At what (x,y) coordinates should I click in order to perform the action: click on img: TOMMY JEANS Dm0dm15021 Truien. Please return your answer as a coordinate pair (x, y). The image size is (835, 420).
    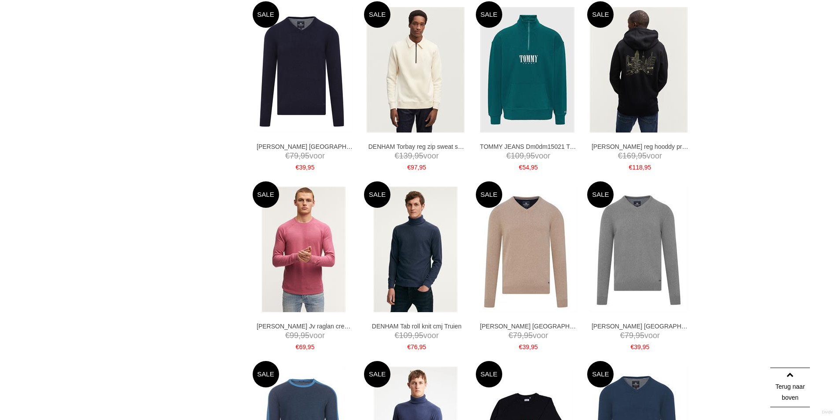
    Looking at the image, I should click on (527, 70).